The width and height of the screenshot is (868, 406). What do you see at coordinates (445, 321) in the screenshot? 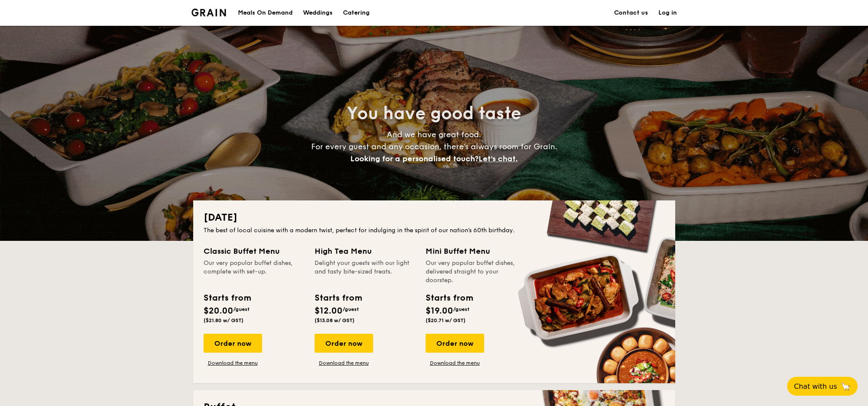
I see `span: ($20.71 w/ GST)` at bounding box center [445, 321].